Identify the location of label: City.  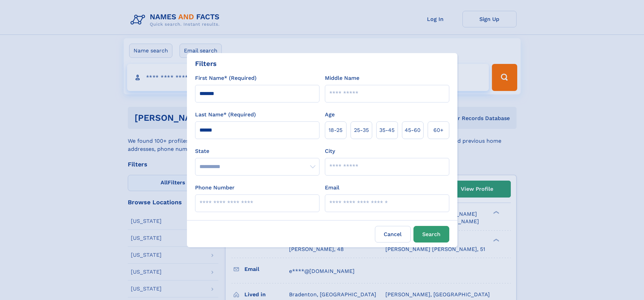
(330, 151).